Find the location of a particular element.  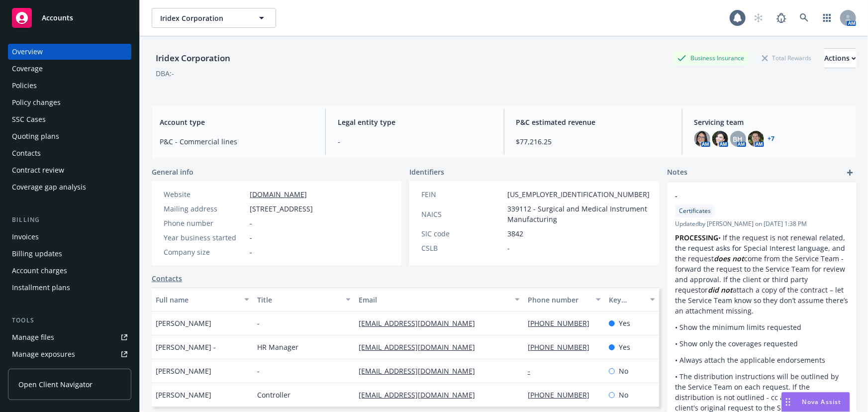

span: P&C estimated revenue is located at coordinates (593, 122).